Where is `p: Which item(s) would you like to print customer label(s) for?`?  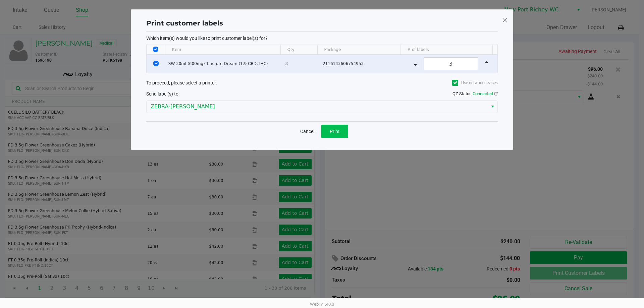 p: Which item(s) would you like to print customer label(s) for? is located at coordinates (322, 38).